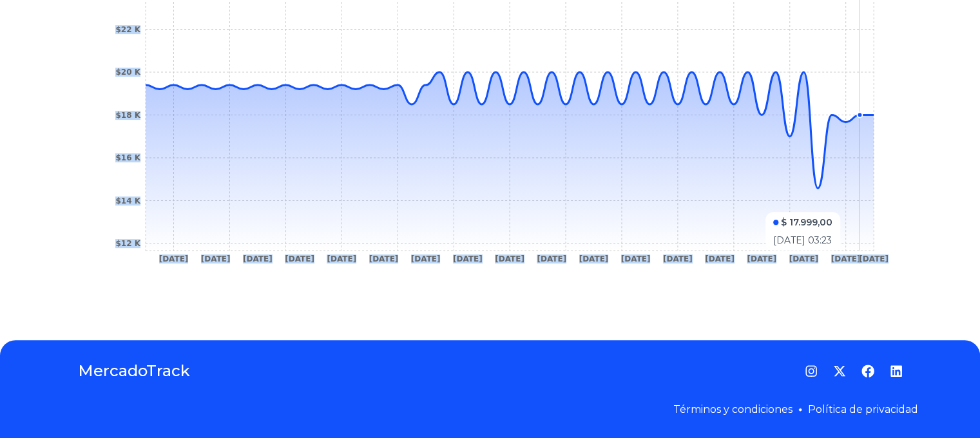  Describe the element at coordinates (868, 371) in the screenshot. I see `a: Facebook` at that location.